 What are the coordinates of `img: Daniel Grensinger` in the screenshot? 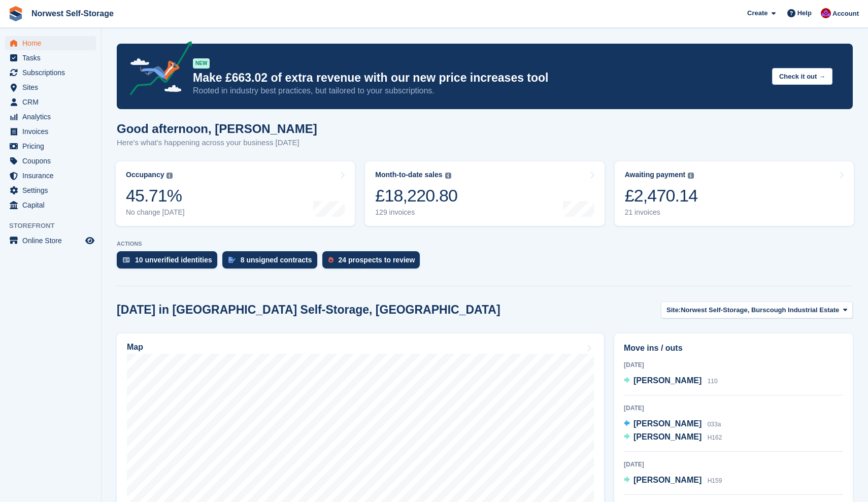 It's located at (826, 13).